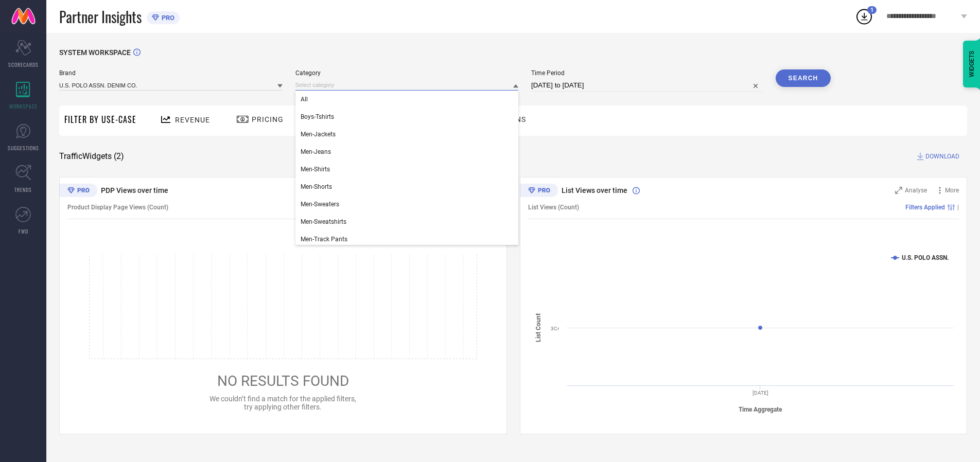  What do you see at coordinates (407, 204) in the screenshot?
I see `div: Men-Sweaters` at bounding box center [407, 204].